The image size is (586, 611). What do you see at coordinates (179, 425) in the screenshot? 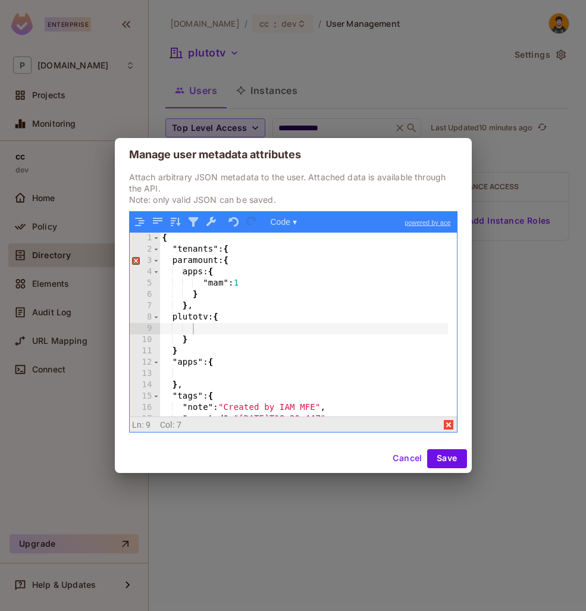
I see `span: 7` at bounding box center [179, 425].